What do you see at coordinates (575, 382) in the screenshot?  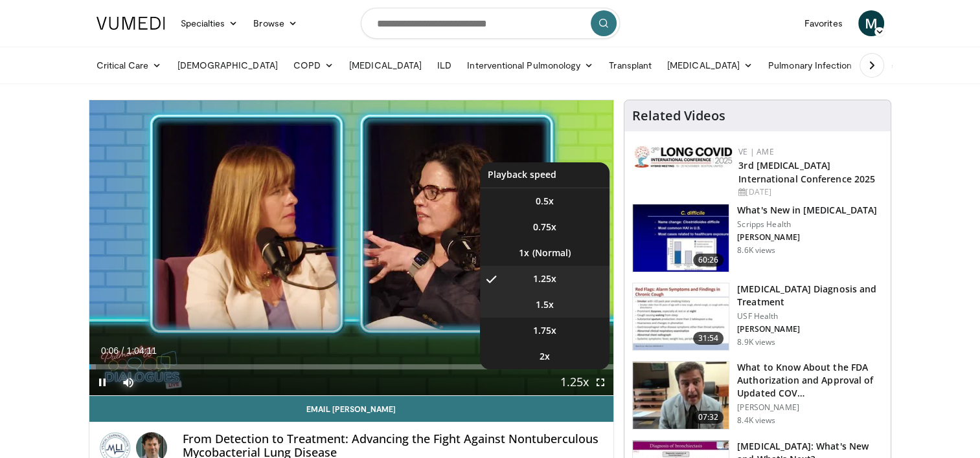 I see `button: Playback Rate` at bounding box center [575, 382].